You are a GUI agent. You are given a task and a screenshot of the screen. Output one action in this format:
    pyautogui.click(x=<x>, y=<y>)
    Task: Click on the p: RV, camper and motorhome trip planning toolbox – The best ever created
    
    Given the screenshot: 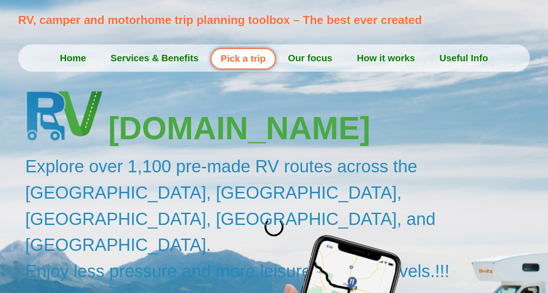 What is the action you would take?
    pyautogui.click(x=276, y=20)
    